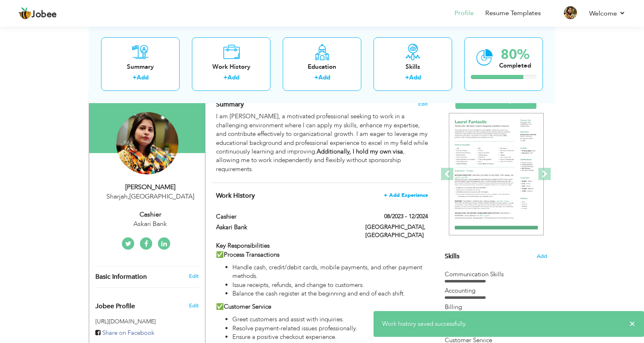 This screenshot has height=343, width=644. Describe the element at coordinates (150, 214) in the screenshot. I see `div: Cashier` at that location.